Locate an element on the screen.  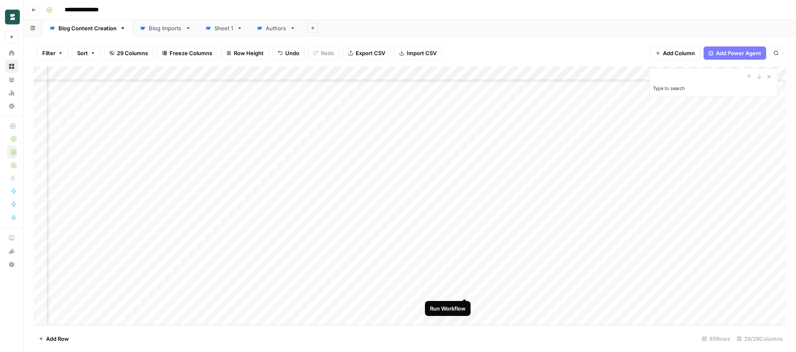
div: Run Workflow is located at coordinates (448, 308).